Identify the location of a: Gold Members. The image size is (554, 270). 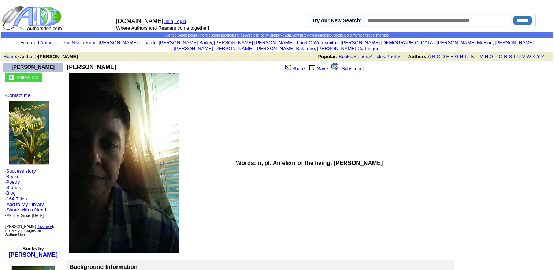
(356, 35).